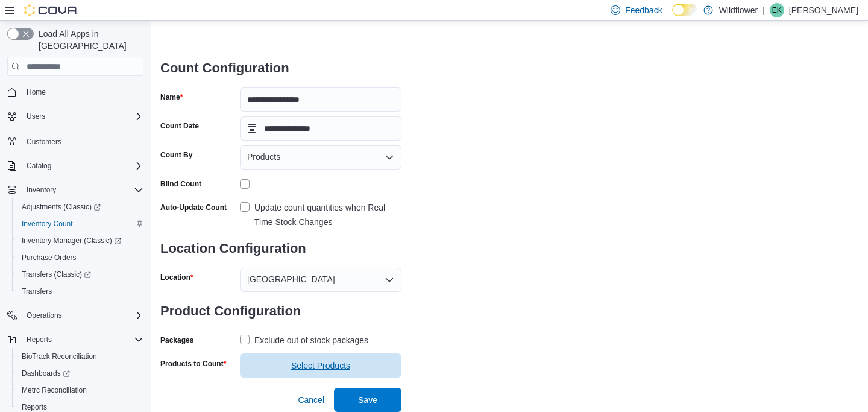  I want to click on span: Feedback, so click(643, 10).